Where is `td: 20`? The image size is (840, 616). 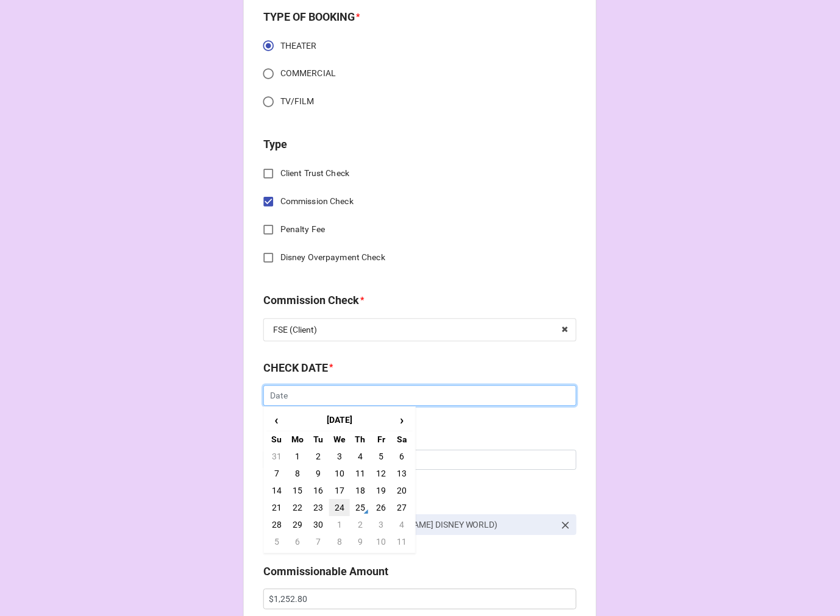 td: 20 is located at coordinates (402, 491).